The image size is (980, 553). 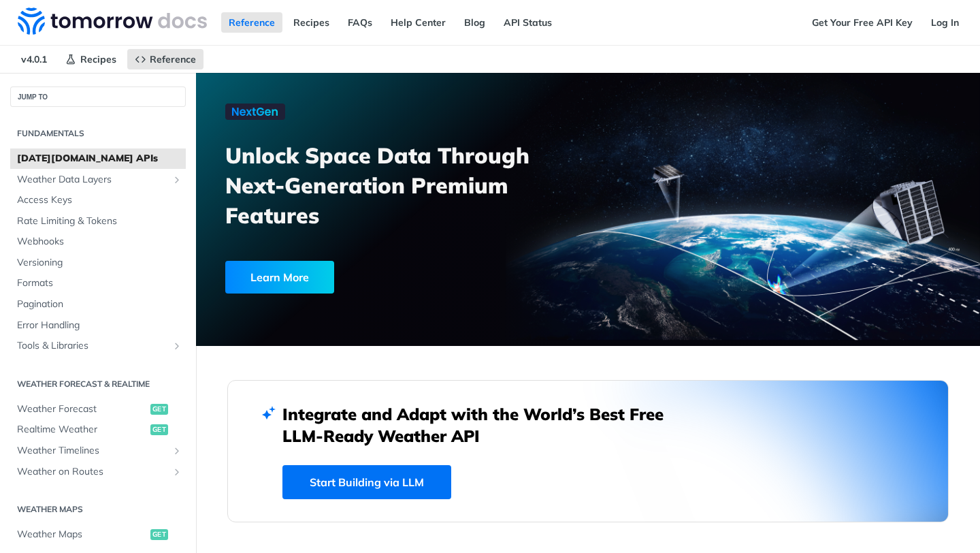 I want to click on span: Weather Data Layers, so click(x=93, y=180).